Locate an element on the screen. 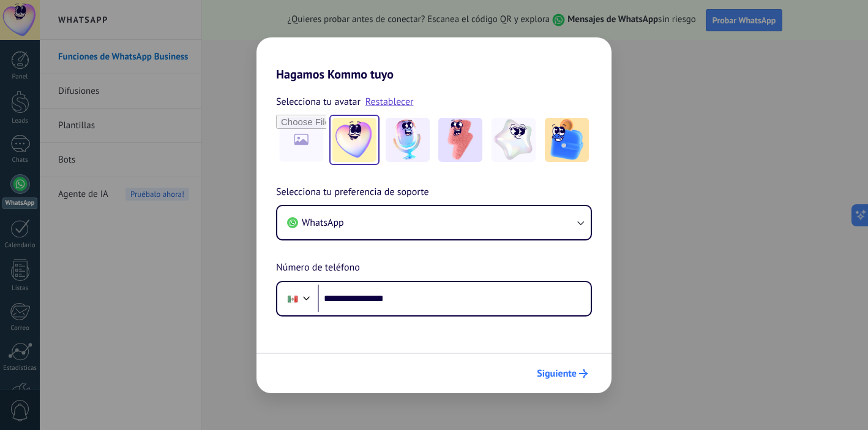 Image resolution: width=868 pixels, height=430 pixels. img: -5.jpeg is located at coordinates (567, 140).